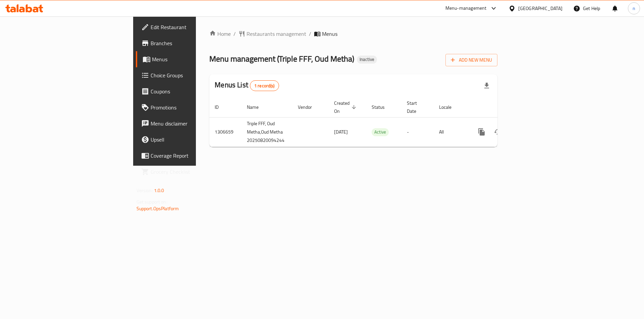 The height and width of the screenshot is (319, 644). What do you see at coordinates (450, 132) in the screenshot?
I see `td: All` at bounding box center [450, 132].